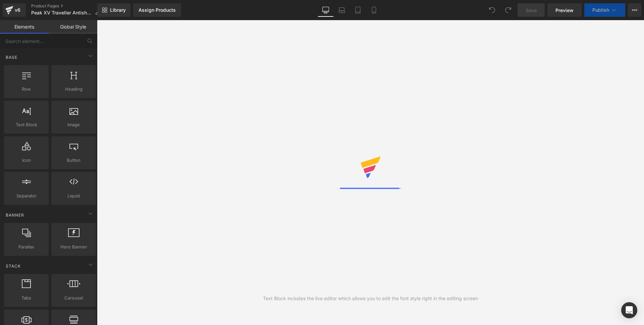  I want to click on a: Mobile, so click(374, 10).